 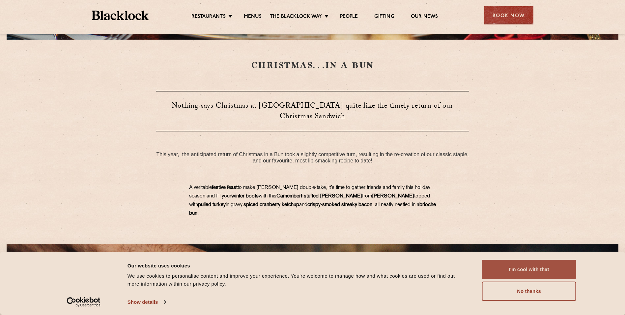 What do you see at coordinates (147, 302) in the screenshot?
I see `a: Show details` at bounding box center [147, 302].